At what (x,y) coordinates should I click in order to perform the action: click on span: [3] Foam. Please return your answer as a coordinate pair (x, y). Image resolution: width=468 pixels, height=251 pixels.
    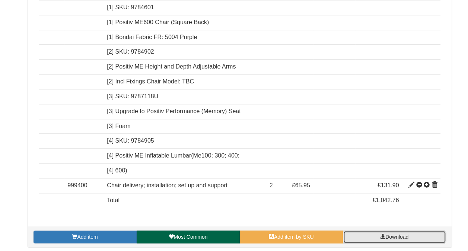
    Looking at the image, I should click on (118, 126).